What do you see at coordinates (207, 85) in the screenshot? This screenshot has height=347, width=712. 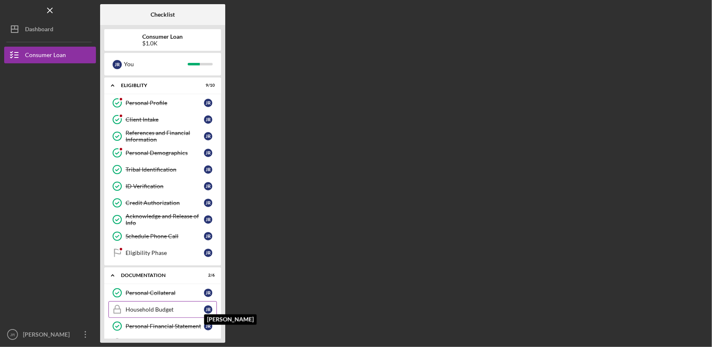 I see `div: 9 / 10` at bounding box center [207, 85].